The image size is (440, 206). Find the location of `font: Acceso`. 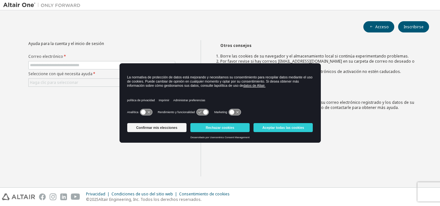

font: Acceso is located at coordinates (382, 27).